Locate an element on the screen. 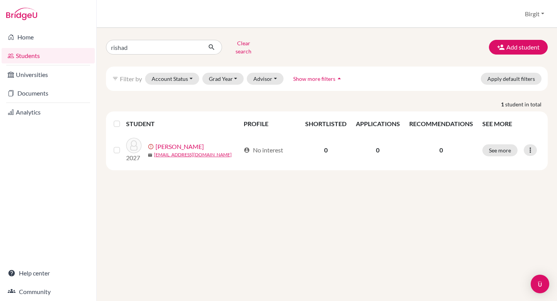 This screenshot has height=301, width=557. a: Analytics is located at coordinates (48, 112).